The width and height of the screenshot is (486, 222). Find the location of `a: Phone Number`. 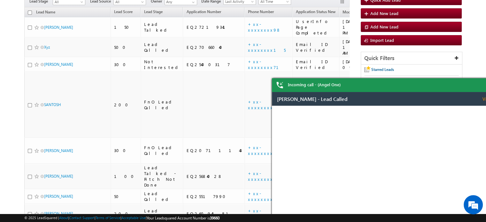

a: Phone Number is located at coordinates (261, 12).